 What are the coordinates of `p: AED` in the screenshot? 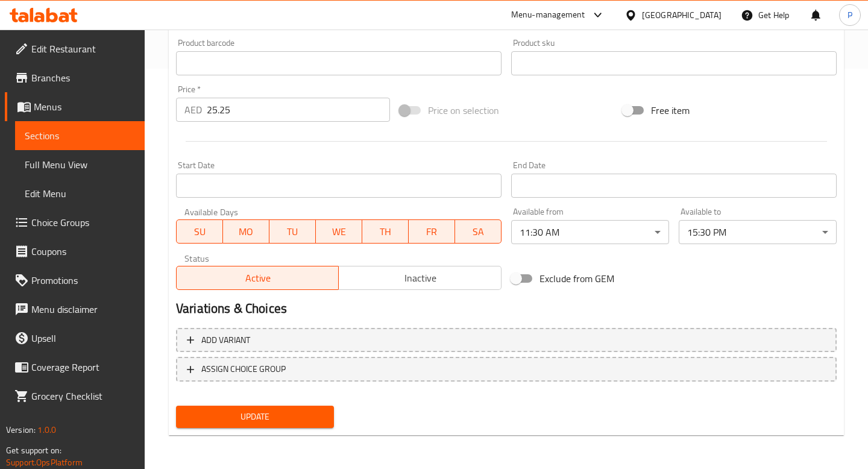 It's located at (193, 110).